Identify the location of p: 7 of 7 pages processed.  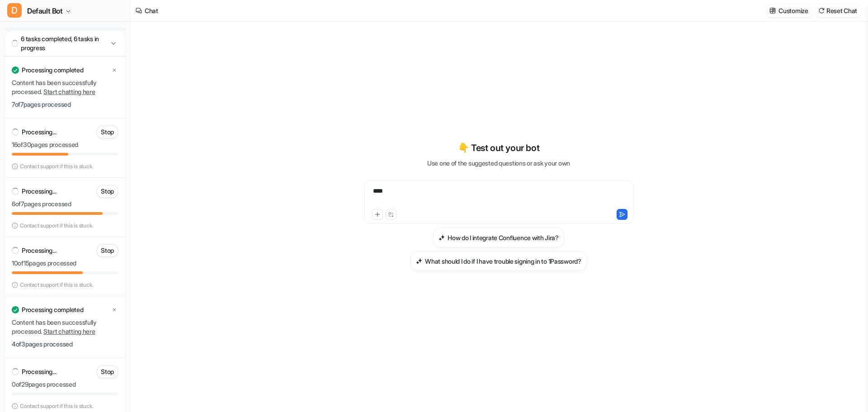
(65, 104).